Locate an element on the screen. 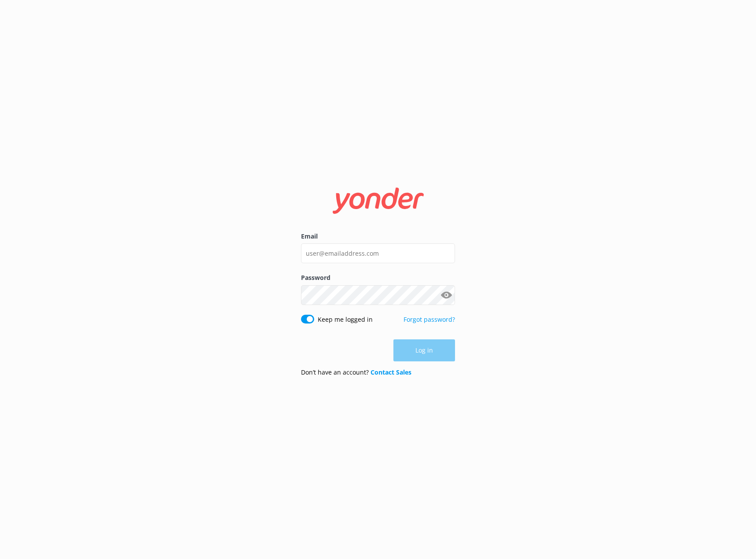 This screenshot has height=559, width=756. label: Password is located at coordinates (378, 278).